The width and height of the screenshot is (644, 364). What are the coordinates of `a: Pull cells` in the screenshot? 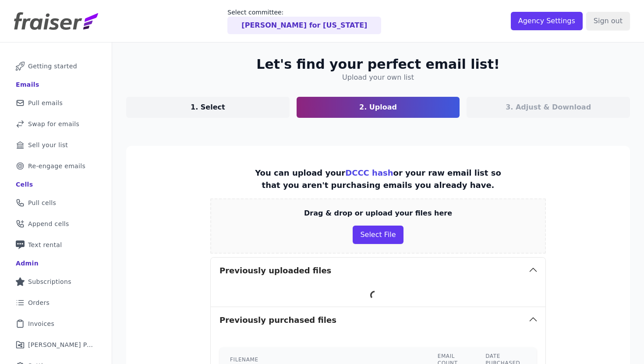 It's located at (56, 203).